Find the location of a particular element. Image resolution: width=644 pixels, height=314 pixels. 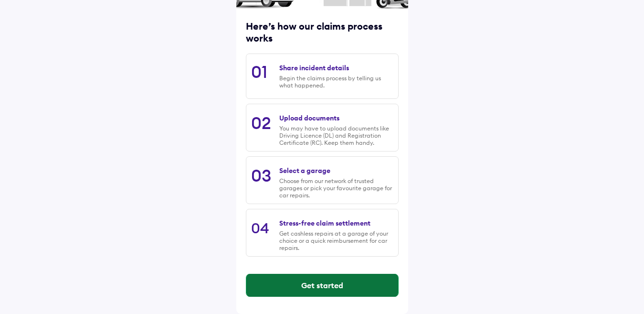

div: Share incident details is located at coordinates (314, 68).